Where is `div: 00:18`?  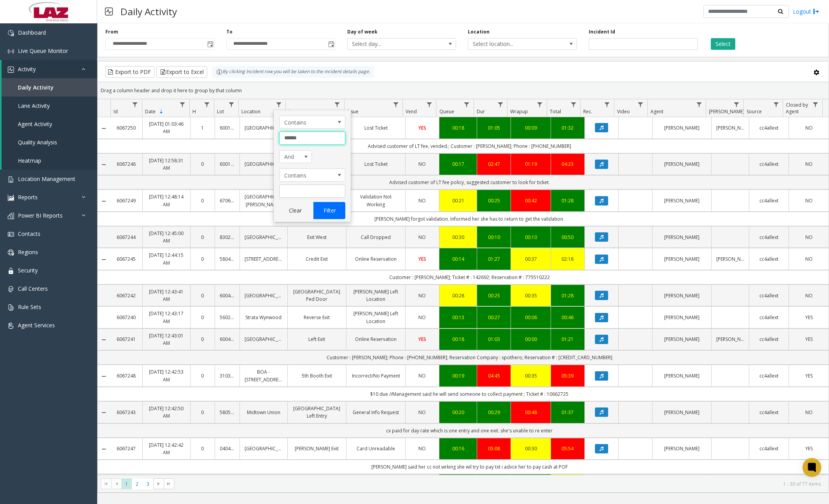
div: 00:18 is located at coordinates (458, 339).